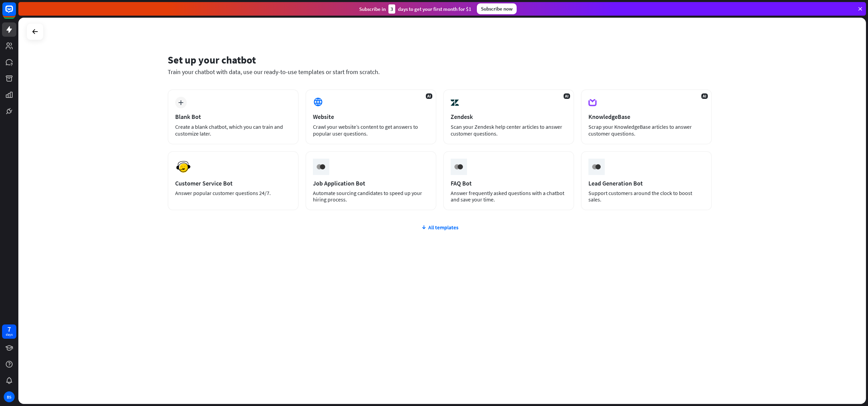  What do you see at coordinates (9, 332) in the screenshot?
I see `a: 7 days` at bounding box center [9, 332].